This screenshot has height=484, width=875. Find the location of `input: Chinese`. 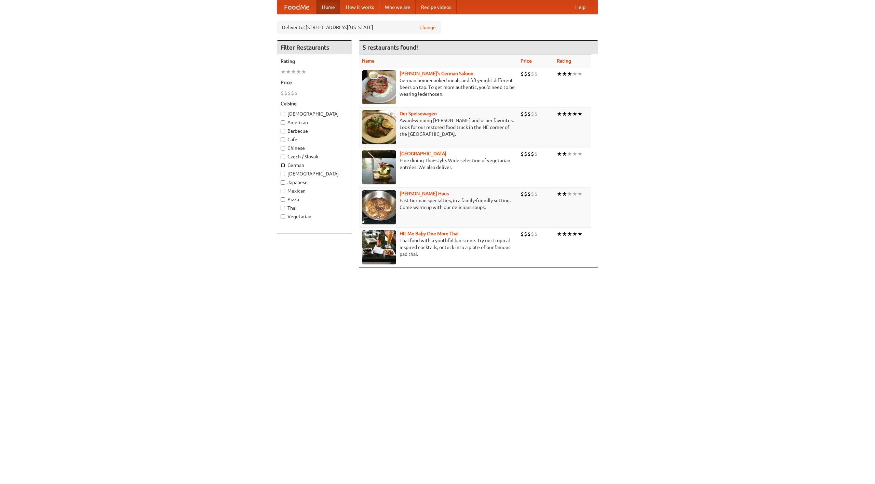

input: Chinese is located at coordinates (283, 148).